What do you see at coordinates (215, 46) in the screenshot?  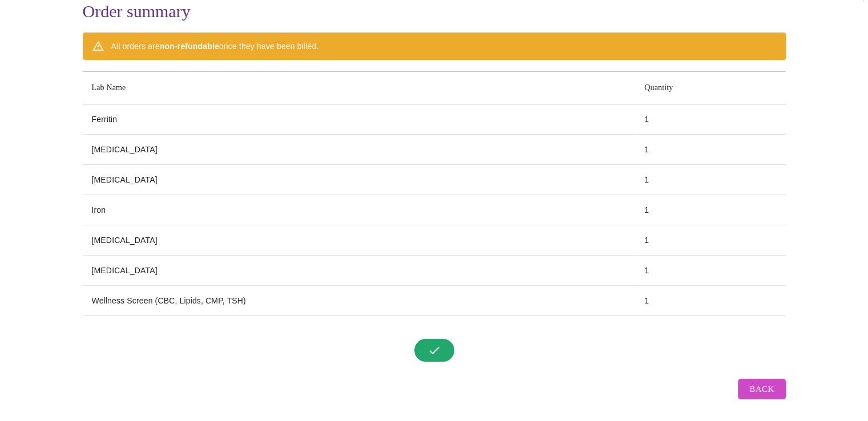 I see `div: All orders are once they have been billed.` at bounding box center [215, 46].